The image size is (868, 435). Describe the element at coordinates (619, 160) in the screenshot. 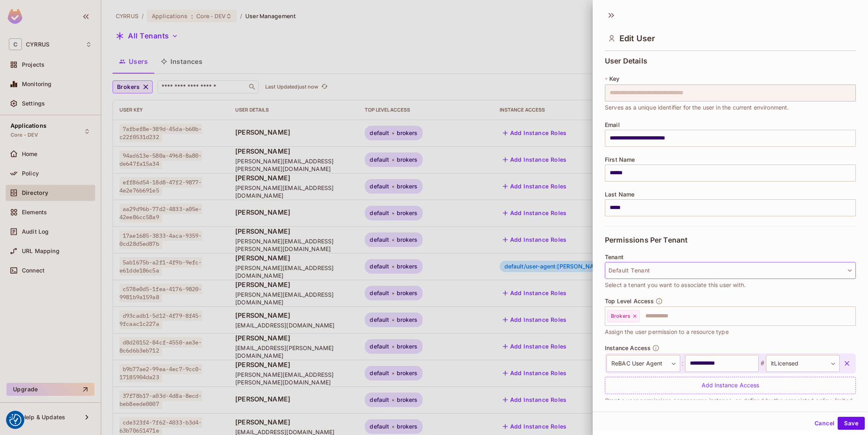

I see `span: First Name` at that location.